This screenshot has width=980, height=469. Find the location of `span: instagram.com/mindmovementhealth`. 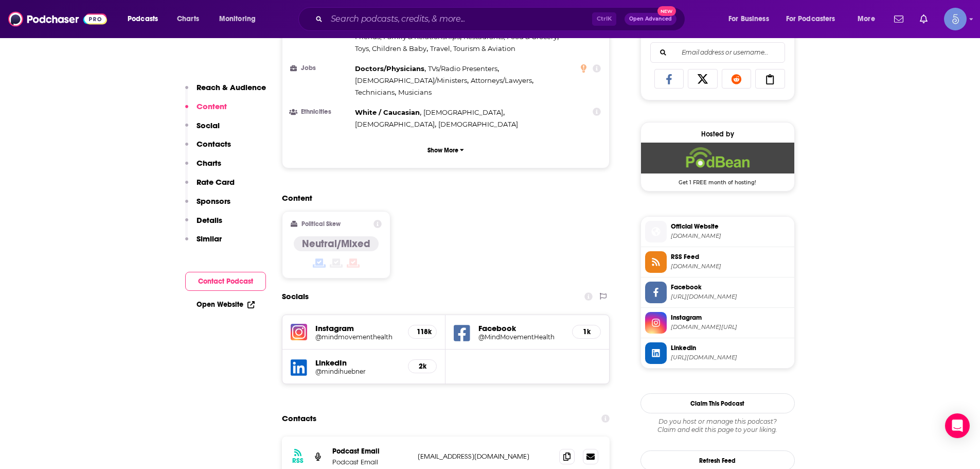

span: instagram.com/mindmovementhealth is located at coordinates (731, 327).